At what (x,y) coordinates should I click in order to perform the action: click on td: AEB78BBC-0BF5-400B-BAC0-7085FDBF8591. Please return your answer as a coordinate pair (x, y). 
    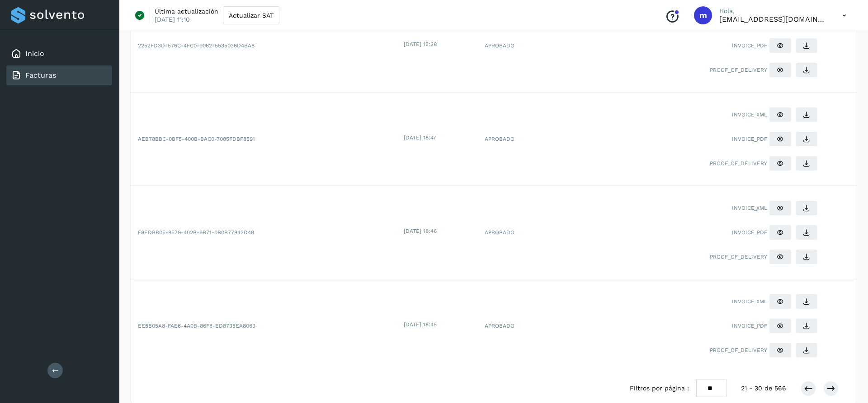
    Looking at the image, I should click on (266, 139).